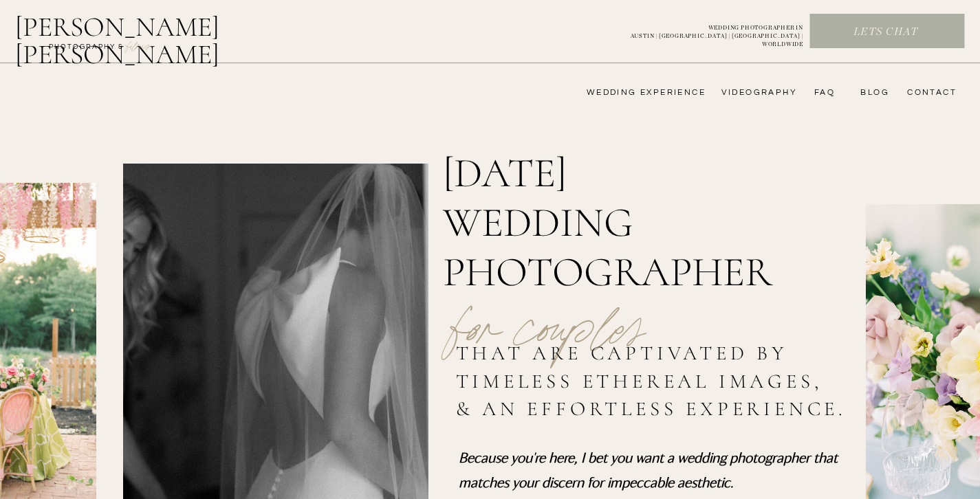  Describe the element at coordinates (886, 32) in the screenshot. I see `p: Lets chat` at that location.